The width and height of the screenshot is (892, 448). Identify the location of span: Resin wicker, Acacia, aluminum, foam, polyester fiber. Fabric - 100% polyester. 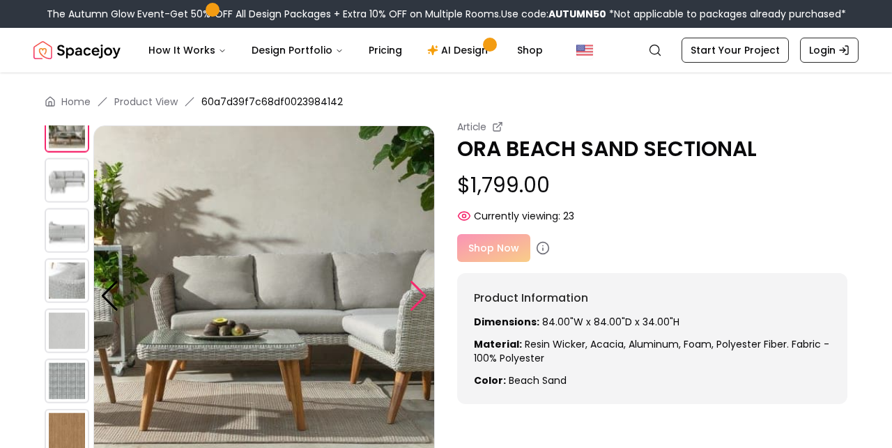
(652, 351).